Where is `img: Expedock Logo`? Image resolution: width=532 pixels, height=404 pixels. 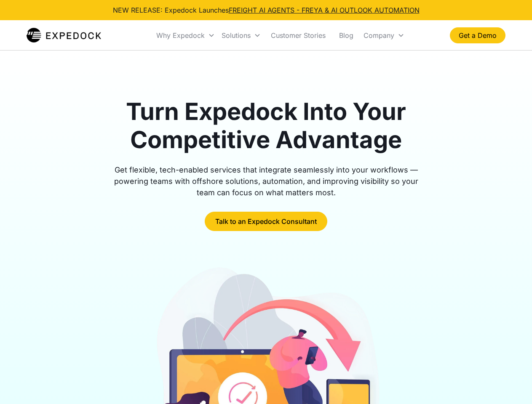 img: Expedock Logo is located at coordinates (64, 35).